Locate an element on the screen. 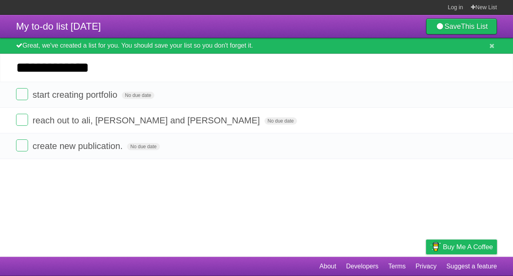 The width and height of the screenshot is (513, 276). a: SaveThis List is located at coordinates (461, 26).